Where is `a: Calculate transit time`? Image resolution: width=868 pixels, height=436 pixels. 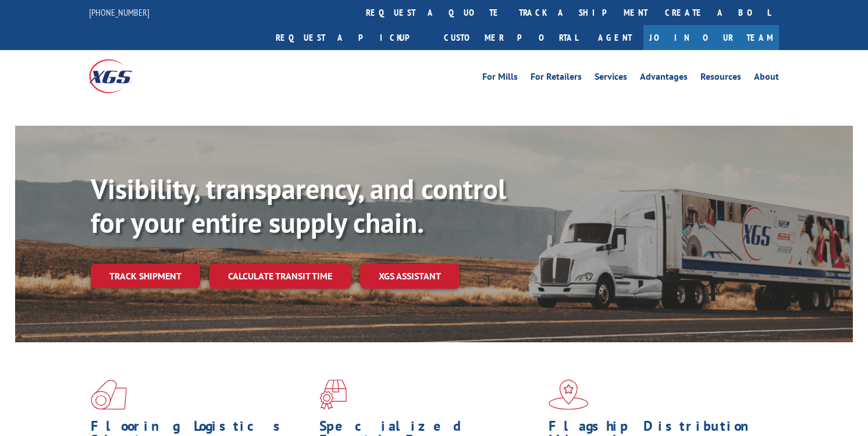 a: Calculate transit time is located at coordinates (280, 276).